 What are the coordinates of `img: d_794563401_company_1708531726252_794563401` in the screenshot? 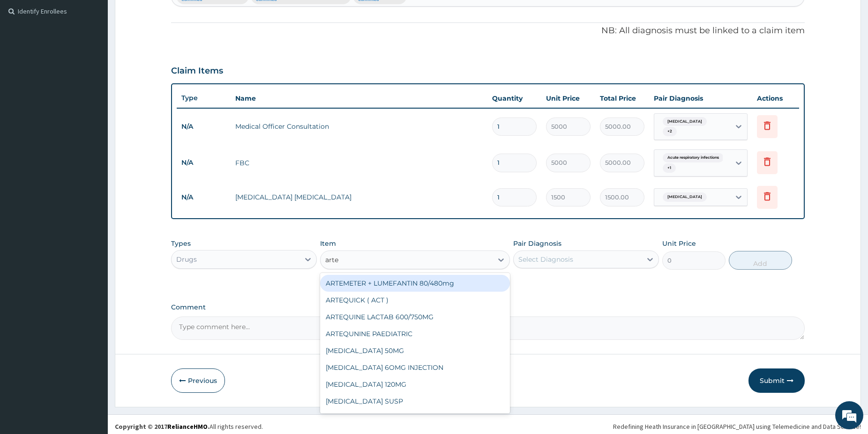 It's located at (27, 59).